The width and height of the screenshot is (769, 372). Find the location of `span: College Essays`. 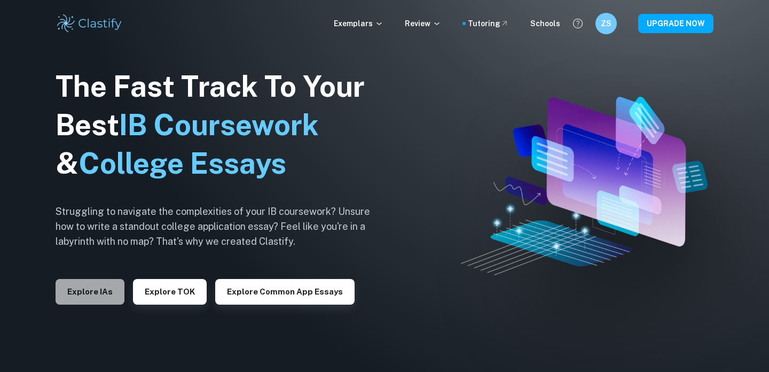

span: College Essays is located at coordinates (182, 163).